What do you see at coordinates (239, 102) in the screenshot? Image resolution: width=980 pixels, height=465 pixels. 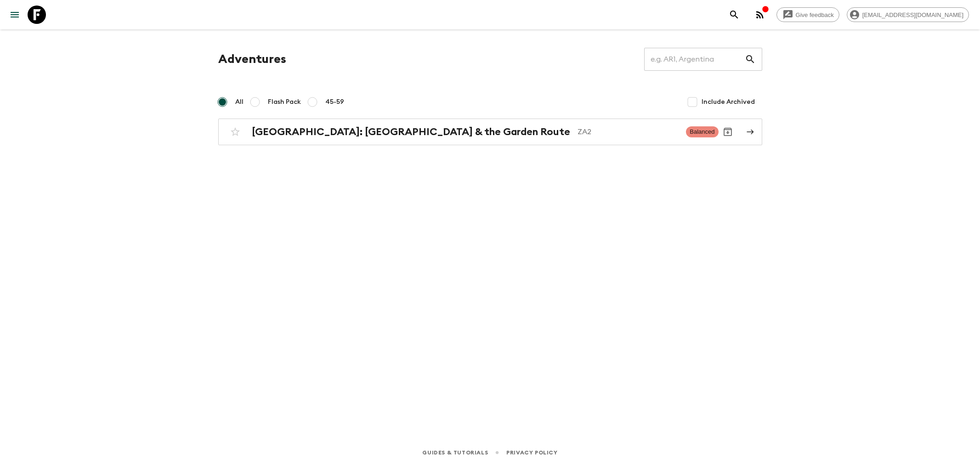 I see `span: All` at bounding box center [239, 102].